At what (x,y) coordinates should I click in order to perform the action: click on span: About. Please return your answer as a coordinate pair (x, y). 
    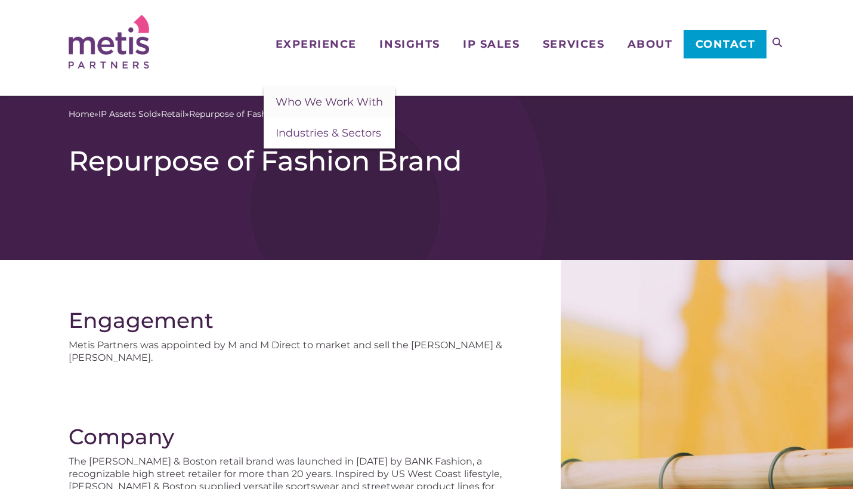
    Looking at the image, I should click on (650, 44).